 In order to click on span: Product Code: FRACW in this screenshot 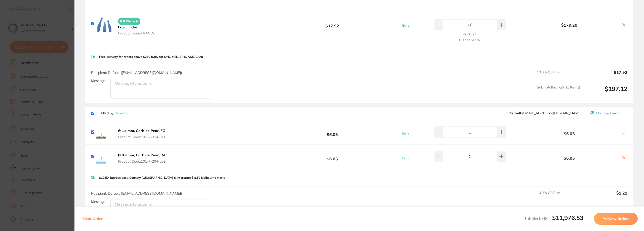, I will do `click(136, 33)`.